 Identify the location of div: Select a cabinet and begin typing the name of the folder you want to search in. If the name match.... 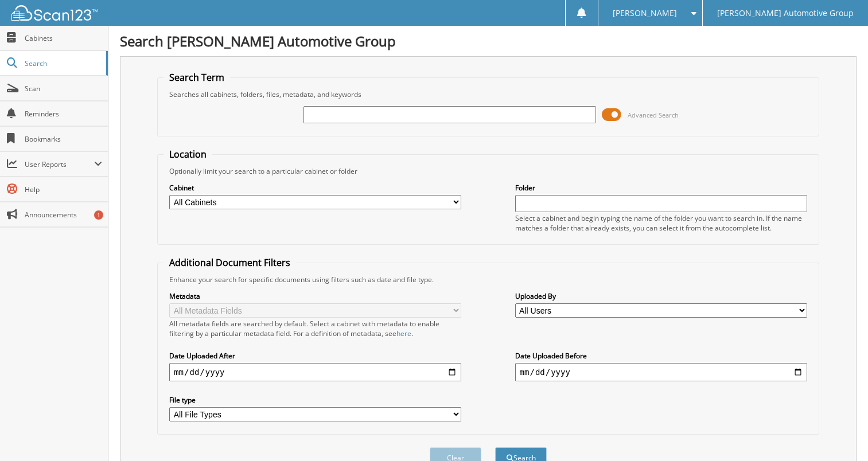
(661, 223).